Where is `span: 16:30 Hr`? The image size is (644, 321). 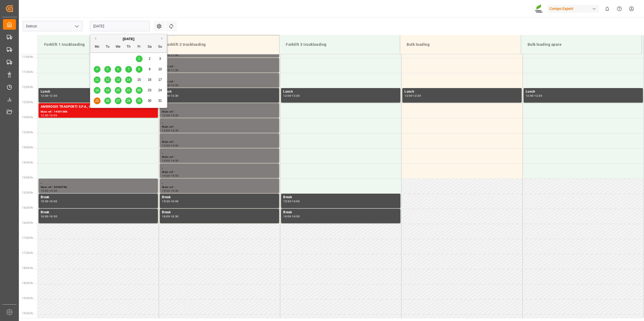
span: 16:30 Hr is located at coordinates (27, 223).